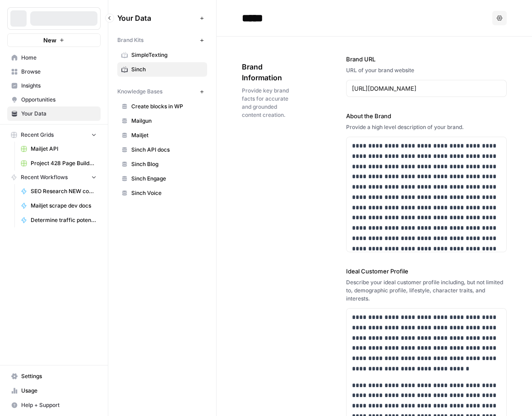 Image resolution: width=532 pixels, height=416 pixels. Describe the element at coordinates (58, 376) in the screenshot. I see `span: Settings` at that location.